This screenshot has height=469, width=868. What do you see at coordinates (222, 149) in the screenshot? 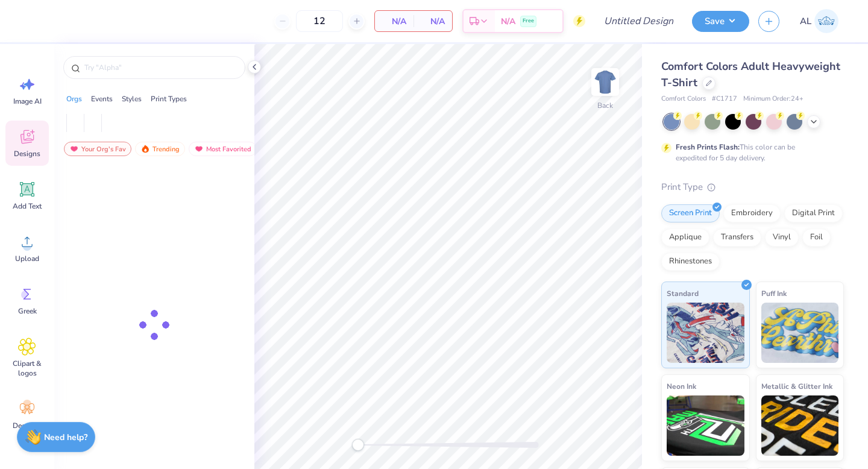
I see `div: Most Favorited` at bounding box center [222, 149].